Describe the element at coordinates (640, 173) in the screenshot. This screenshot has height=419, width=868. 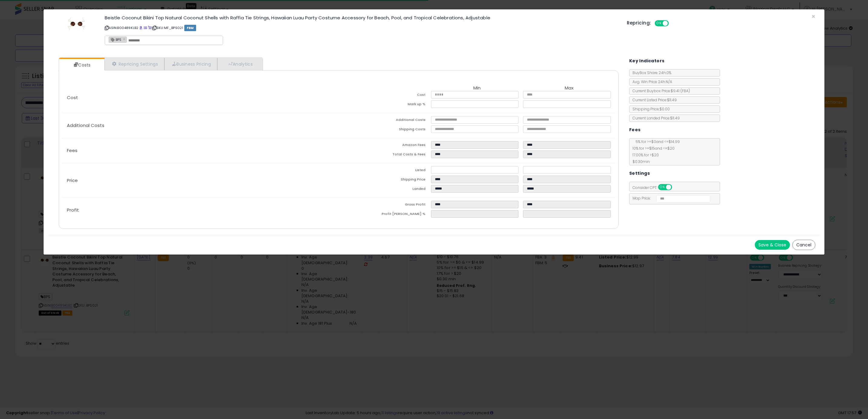
I see `h5: Settings` at that location.